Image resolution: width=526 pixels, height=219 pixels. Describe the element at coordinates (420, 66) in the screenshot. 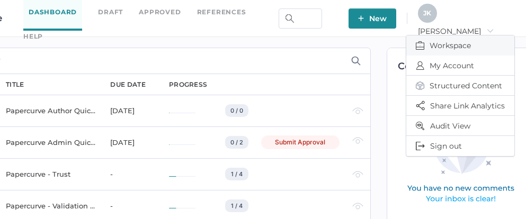

I see `img: profileIcon.c7730c57.svg` at that location.